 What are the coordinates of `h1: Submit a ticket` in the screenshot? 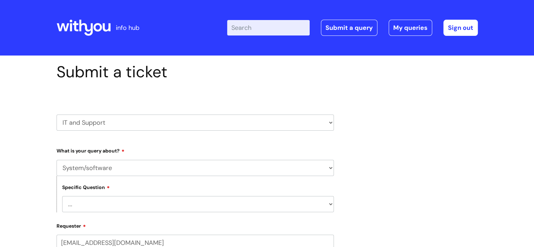 It's located at (195, 72).